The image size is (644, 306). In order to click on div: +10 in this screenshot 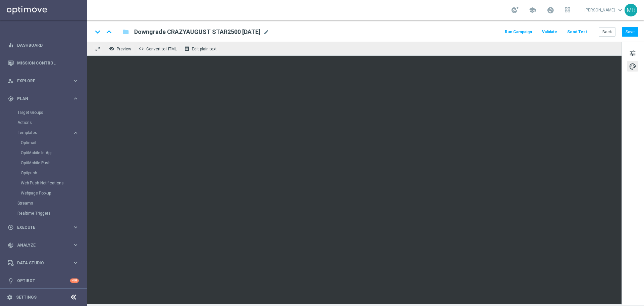, I will do `click(75, 280)`.